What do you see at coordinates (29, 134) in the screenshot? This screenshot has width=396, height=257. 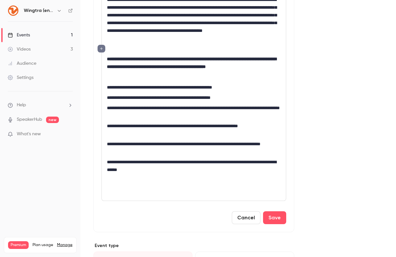 I see `span: What's new` at bounding box center [29, 134].